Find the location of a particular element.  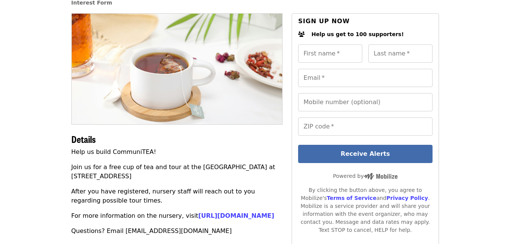

input: Last name is located at coordinates (401, 54).